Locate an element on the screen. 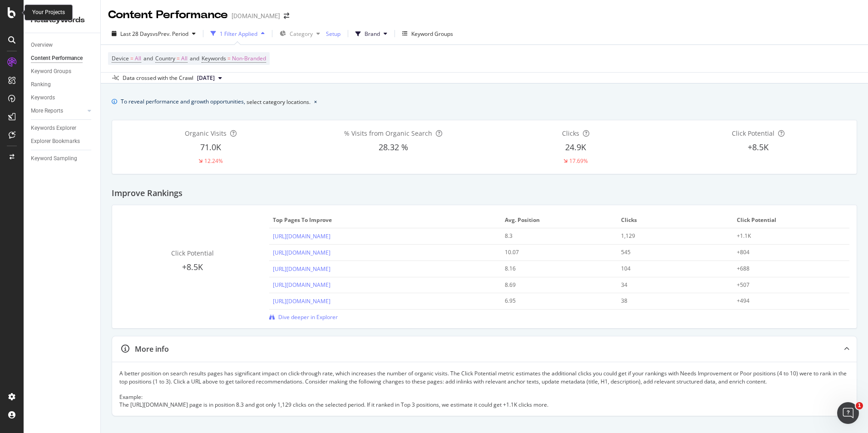  a: Overview is located at coordinates (62, 45).